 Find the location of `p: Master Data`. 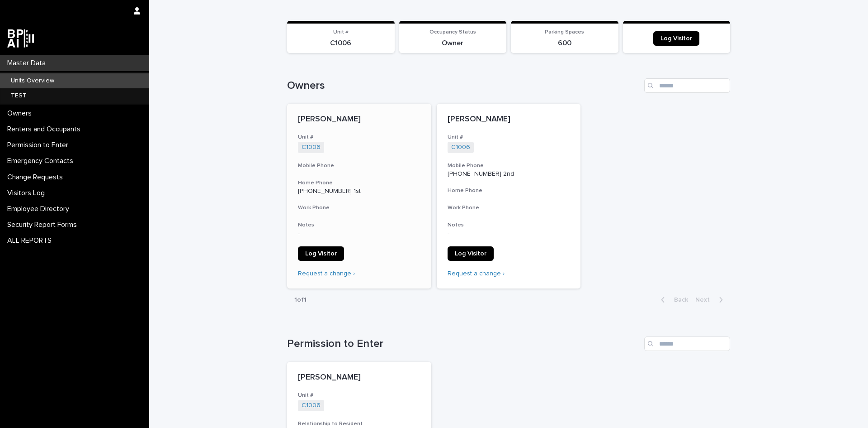

p: Master Data is located at coordinates (28, 63).